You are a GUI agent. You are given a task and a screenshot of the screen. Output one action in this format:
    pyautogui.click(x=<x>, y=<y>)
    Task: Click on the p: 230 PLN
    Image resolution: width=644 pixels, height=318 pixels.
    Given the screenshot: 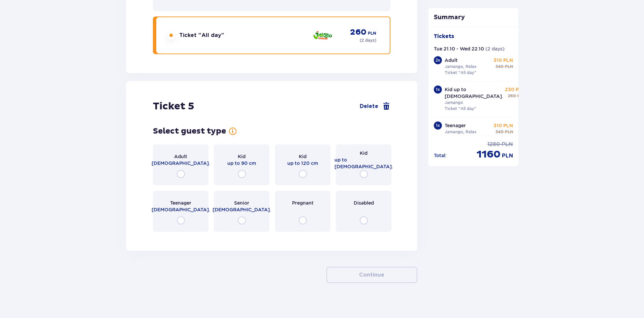 What is the action you would take?
    pyautogui.click(x=515, y=90)
    